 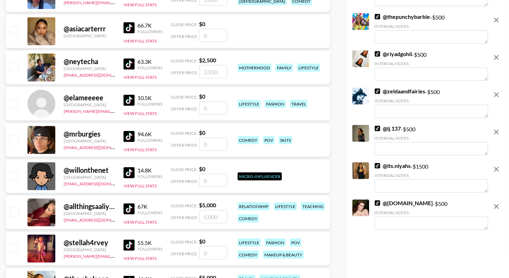 I want to click on div: @ allthingsaaliyah, so click(x=89, y=206).